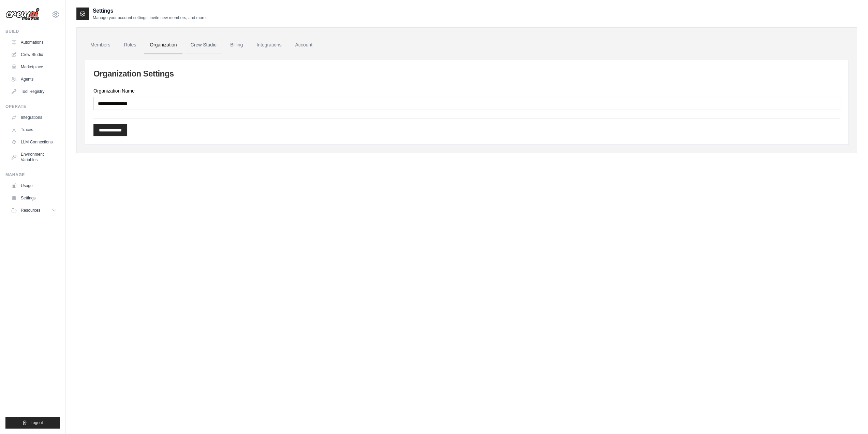 This screenshot has width=868, height=434. Describe the element at coordinates (33, 106) in the screenshot. I see `div: Operate` at that location.